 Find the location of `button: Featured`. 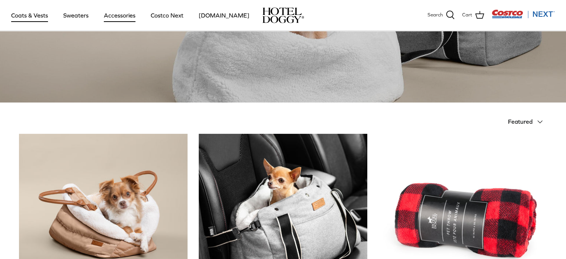

button: Featured is located at coordinates (528, 122).